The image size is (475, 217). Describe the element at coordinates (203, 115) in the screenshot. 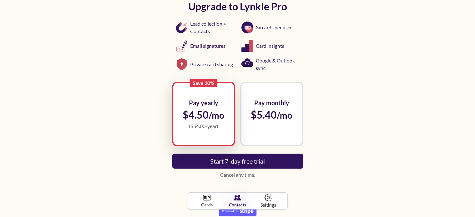

I see `span: $4.50` at that location.